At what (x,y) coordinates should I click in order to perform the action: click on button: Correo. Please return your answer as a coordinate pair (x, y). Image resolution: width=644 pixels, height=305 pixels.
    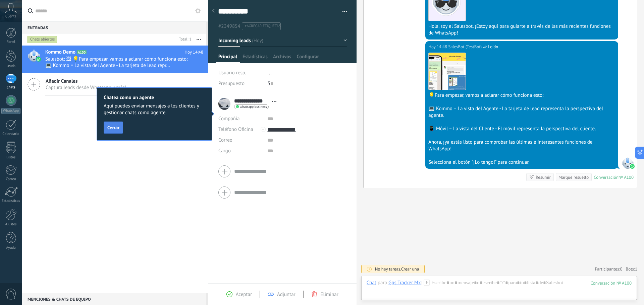
    Looking at the image, I should click on (226, 140).